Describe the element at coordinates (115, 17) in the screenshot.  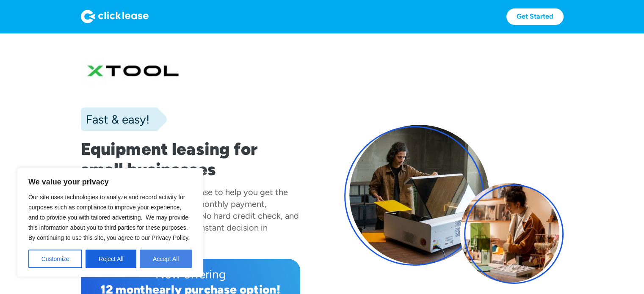
I see `img: Logo` at that location.